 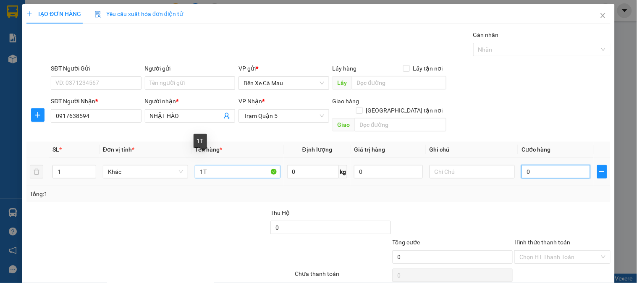 I want to click on th: Ghi chú, so click(x=472, y=150).